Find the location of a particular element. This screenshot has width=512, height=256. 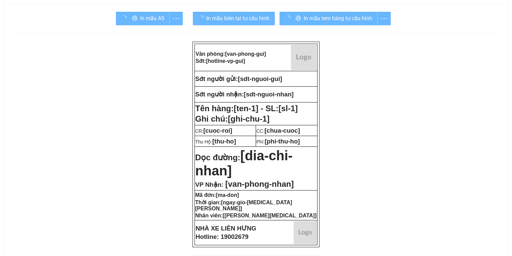

strong: Tên hàng: is located at coordinates (246, 108).